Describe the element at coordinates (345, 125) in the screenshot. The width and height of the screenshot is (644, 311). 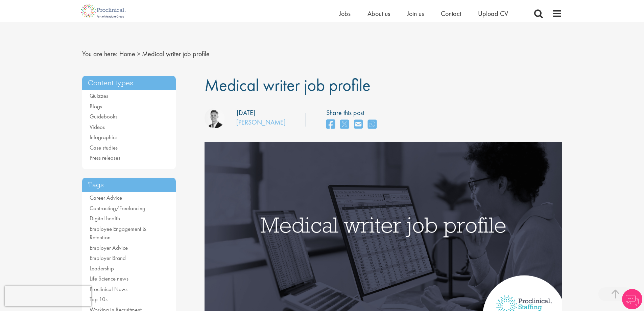
I see `a: share on twitter` at that location.